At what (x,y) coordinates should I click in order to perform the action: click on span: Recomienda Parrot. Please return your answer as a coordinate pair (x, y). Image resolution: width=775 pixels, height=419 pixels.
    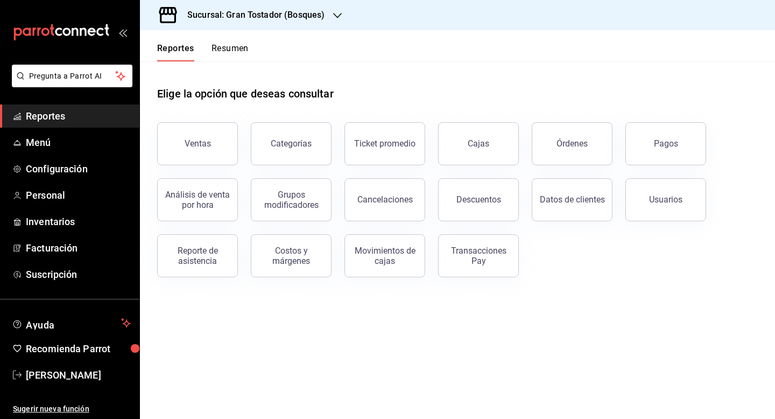
    Looking at the image, I should click on (78, 348).